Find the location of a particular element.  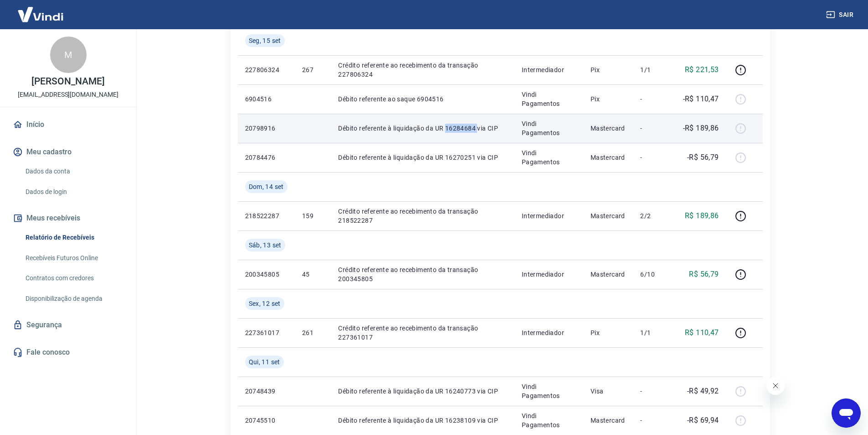

p: 227361017 is located at coordinates (266, 333).